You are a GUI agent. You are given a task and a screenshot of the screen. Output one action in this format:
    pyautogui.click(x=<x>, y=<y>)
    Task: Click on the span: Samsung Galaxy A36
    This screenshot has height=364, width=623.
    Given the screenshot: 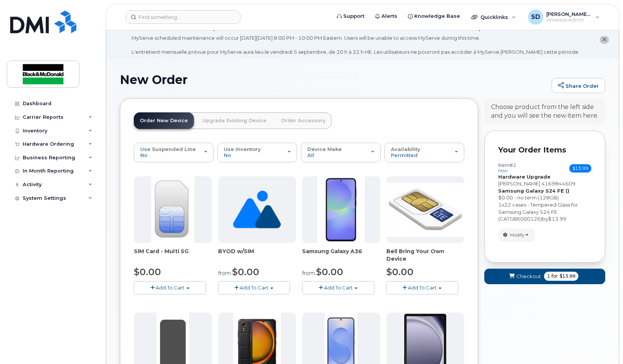 What is the action you would take?
    pyautogui.click(x=341, y=255)
    